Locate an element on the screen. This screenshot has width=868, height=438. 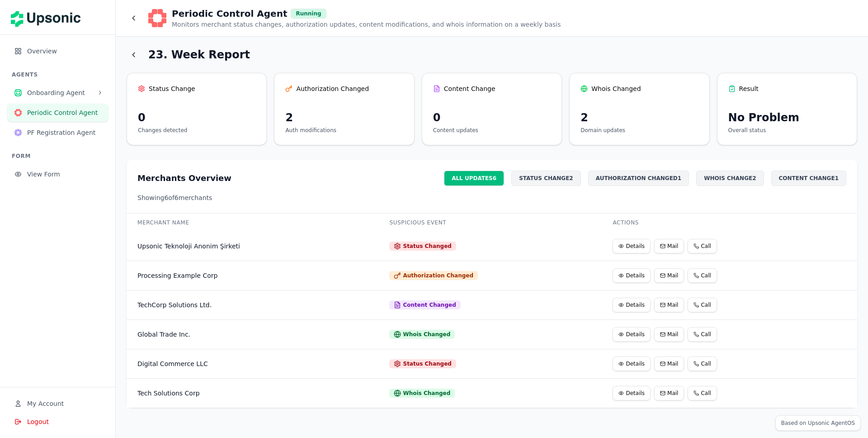
button: Logout is located at coordinates (57, 421).